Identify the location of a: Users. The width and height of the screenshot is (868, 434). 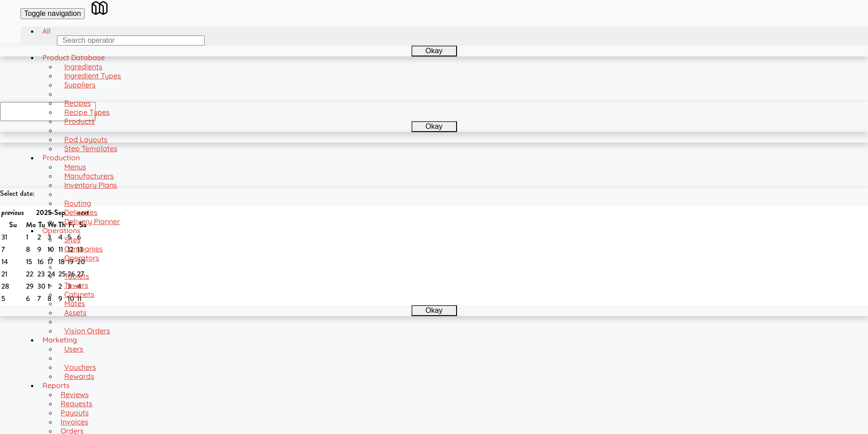
(72, 349).